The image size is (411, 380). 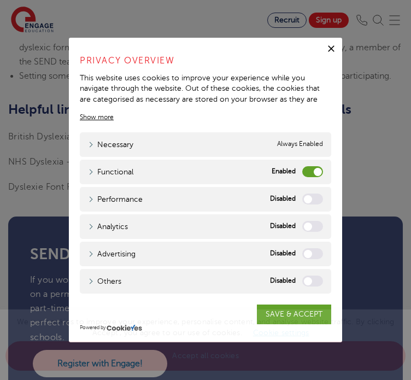 What do you see at coordinates (206, 339) in the screenshot?
I see `span: We use cookies to improve your experience, personalise content, and analyse website traffic. By c...` at bounding box center [206, 339].